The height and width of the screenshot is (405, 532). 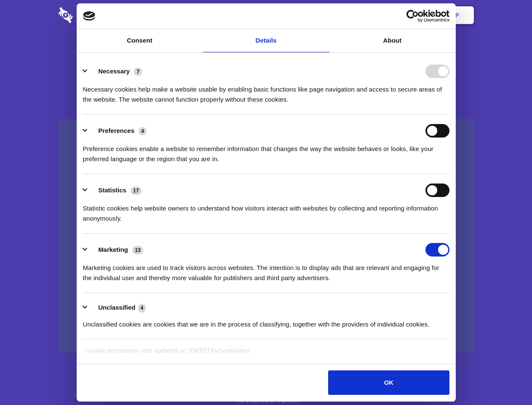 I want to click on button: OK, so click(x=389, y=383).